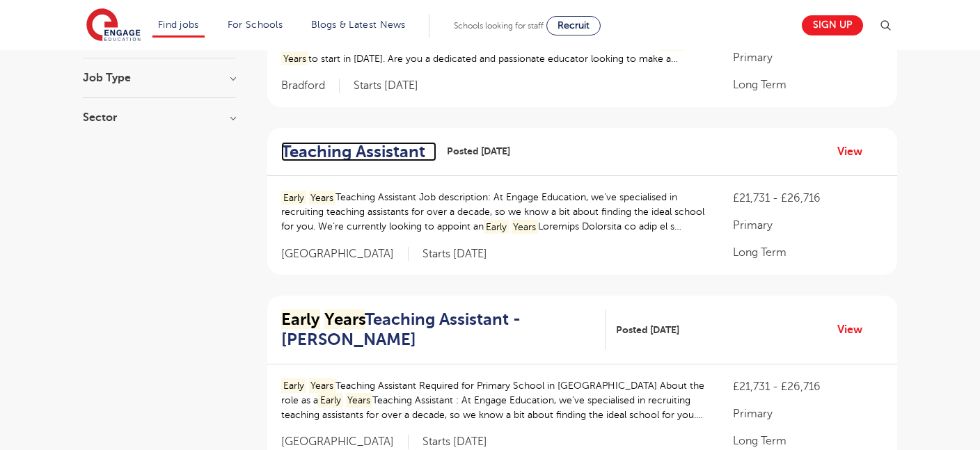  Describe the element at coordinates (358, 152) in the screenshot. I see `a: Teaching Assistant` at that location.